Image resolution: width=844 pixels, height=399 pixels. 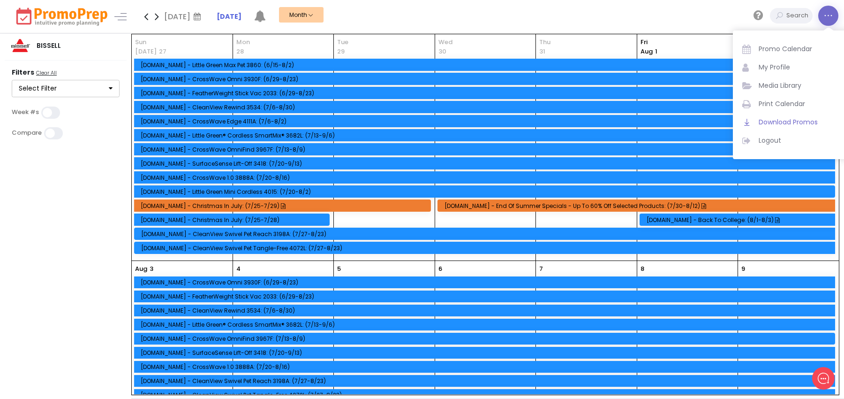 What do you see at coordinates (98, 331) in the screenshot?
I see `span: We run on Gist` at bounding box center [98, 331].